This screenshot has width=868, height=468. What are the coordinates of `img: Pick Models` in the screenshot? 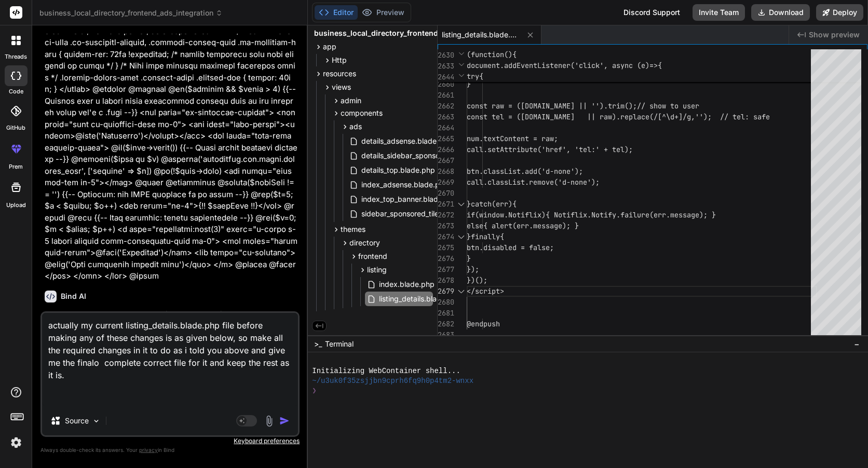 It's located at (96, 421).